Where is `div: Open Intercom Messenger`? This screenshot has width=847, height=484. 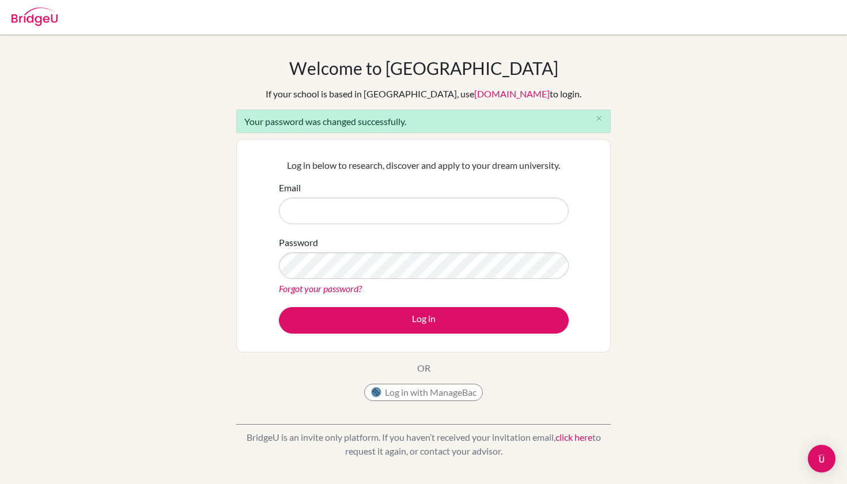
div: Open Intercom Messenger is located at coordinates (822, 459).